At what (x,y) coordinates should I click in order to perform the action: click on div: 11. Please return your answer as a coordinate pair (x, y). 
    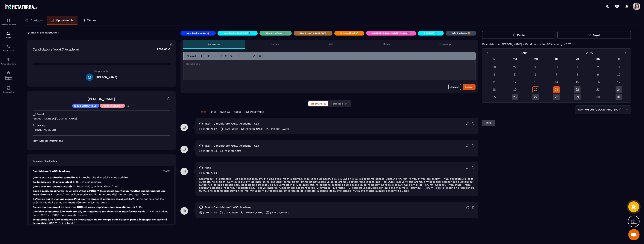
    Looking at the image, I should click on (494, 82).